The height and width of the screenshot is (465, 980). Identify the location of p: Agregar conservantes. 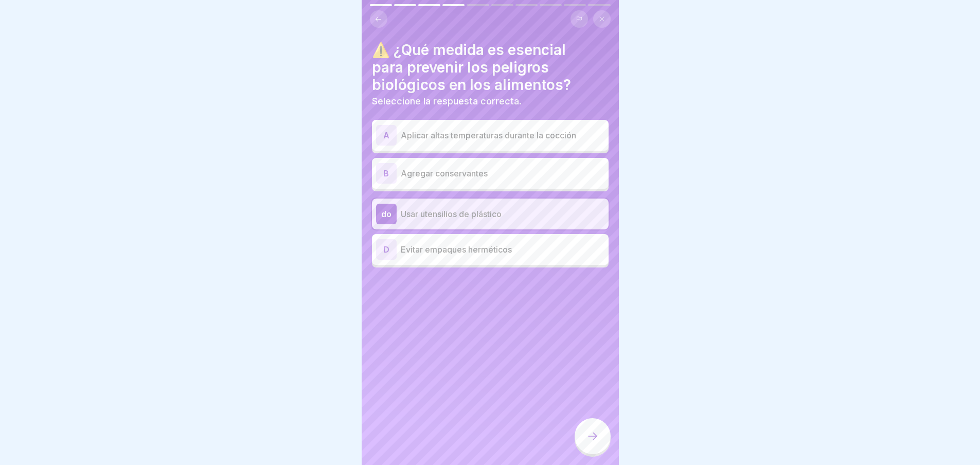
(503, 173).